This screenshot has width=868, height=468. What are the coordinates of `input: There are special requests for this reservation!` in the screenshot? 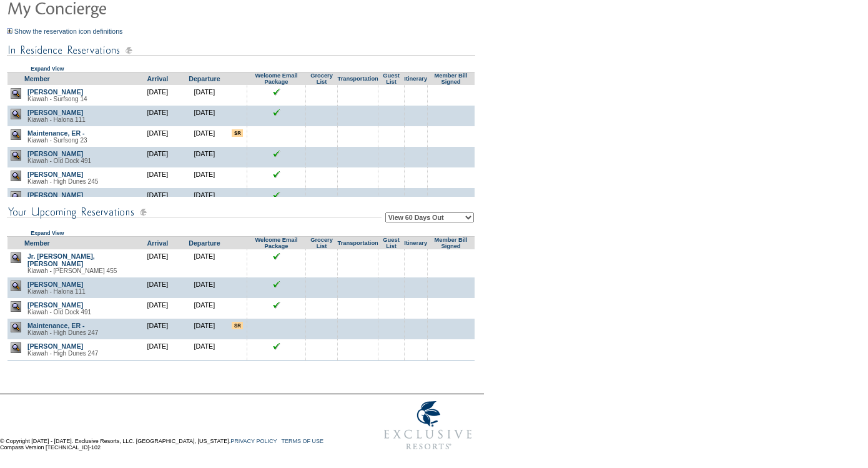 It's located at (238, 326).